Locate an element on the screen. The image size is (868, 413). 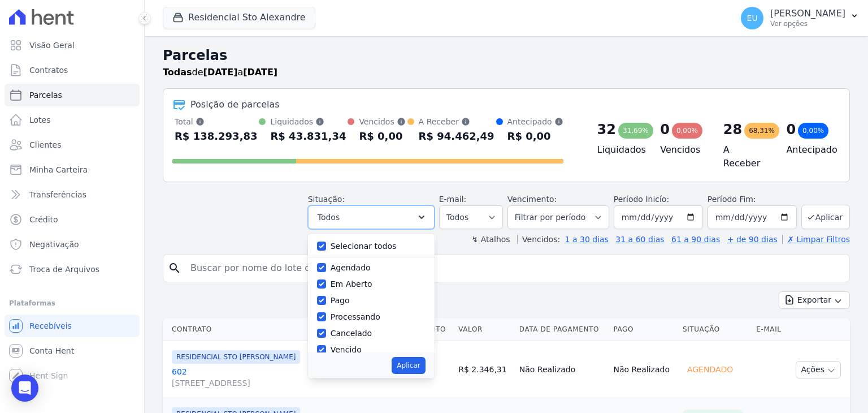
a: Crédito is located at coordinates (72, 219).